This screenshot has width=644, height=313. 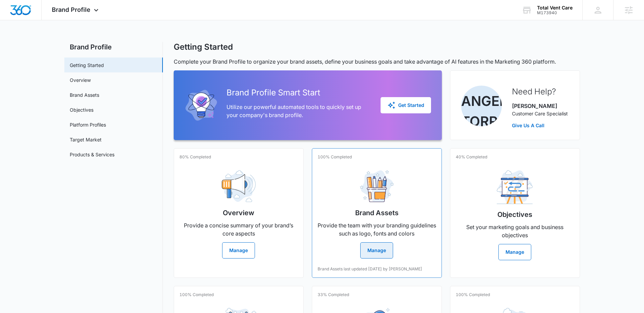 What do you see at coordinates (405, 105) in the screenshot?
I see `div: Get Started` at bounding box center [405, 105].